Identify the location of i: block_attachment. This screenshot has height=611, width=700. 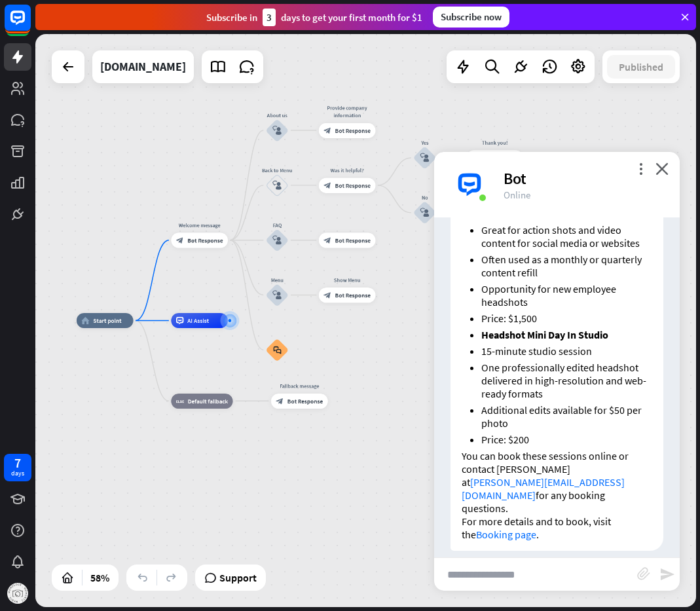
(644, 573).